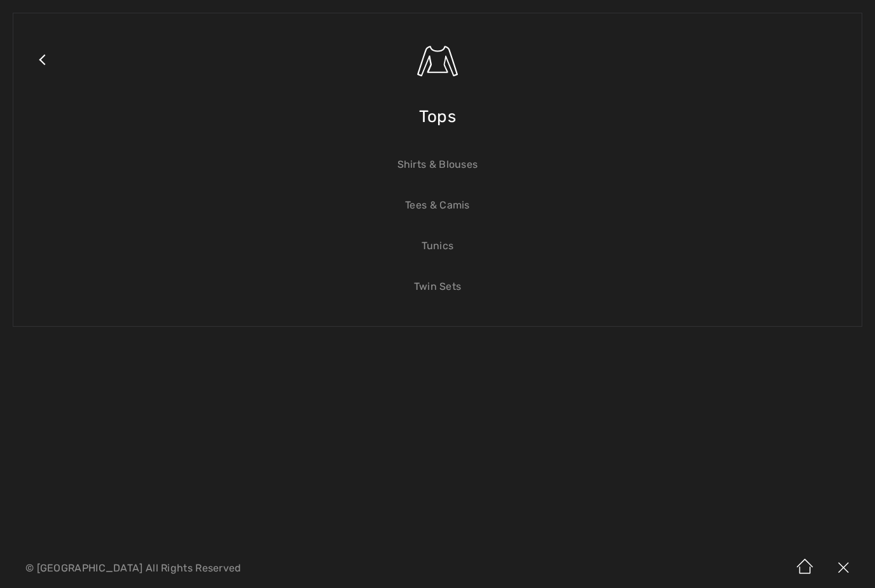 The width and height of the screenshot is (875, 588). Describe the element at coordinates (438, 246) in the screenshot. I see `a: Tunics` at that location.